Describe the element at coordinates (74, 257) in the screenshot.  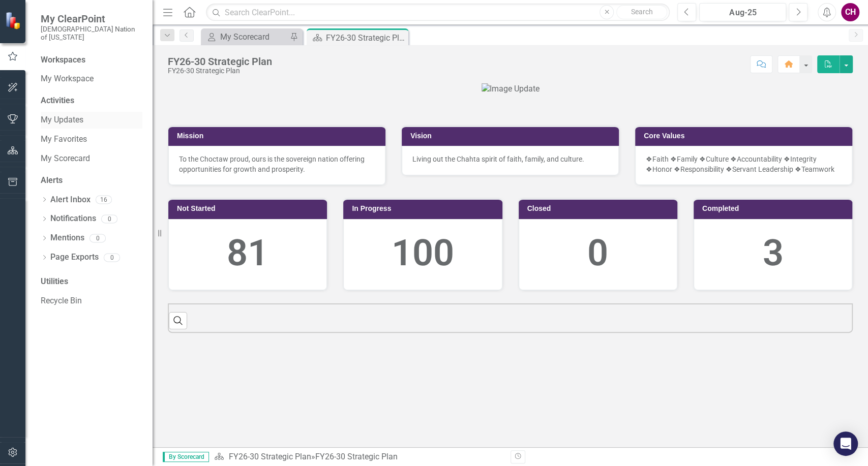
I see `a: Page Exports` at that location.